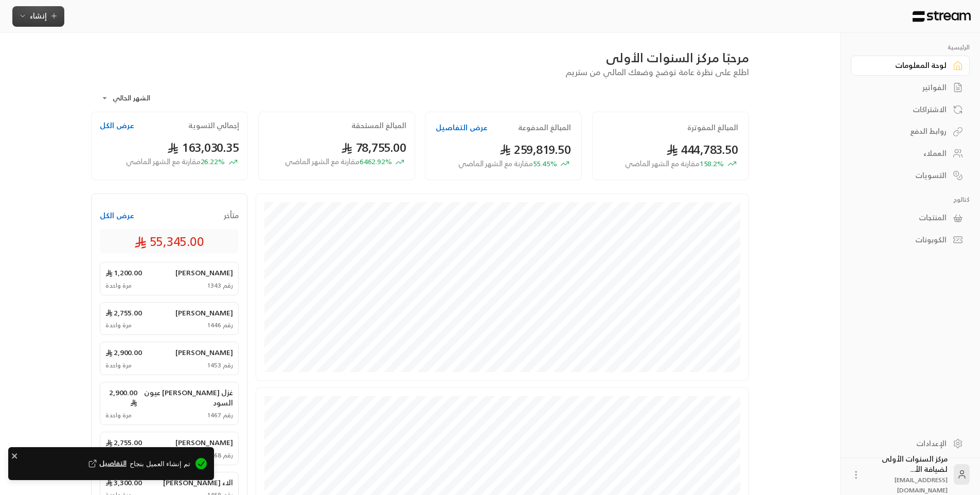 The height and width of the screenshot is (495, 980). What do you see at coordinates (910, 199) in the screenshot?
I see `p: كتالوج` at bounding box center [910, 199].